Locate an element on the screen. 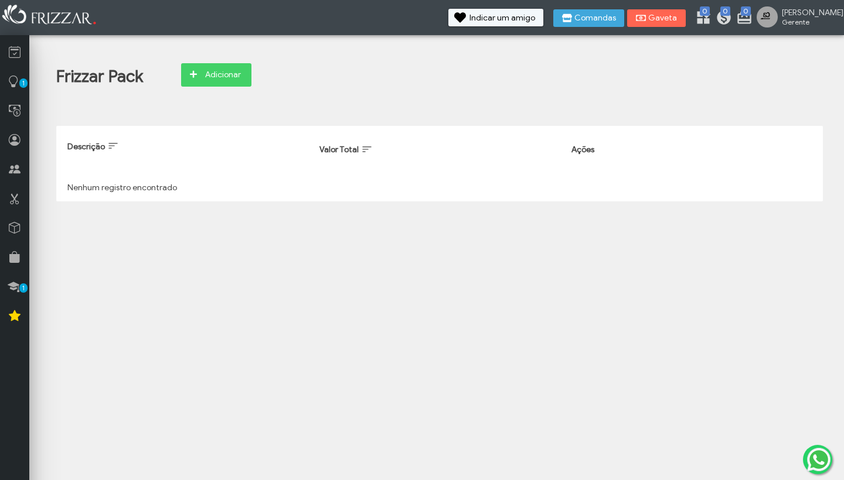  th: Valor Total: activate to sort column ascending is located at coordinates (439, 155).